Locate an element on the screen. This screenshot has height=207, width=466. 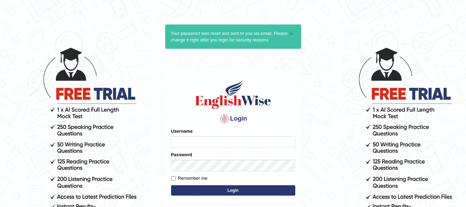
button: Login is located at coordinates (233, 190).